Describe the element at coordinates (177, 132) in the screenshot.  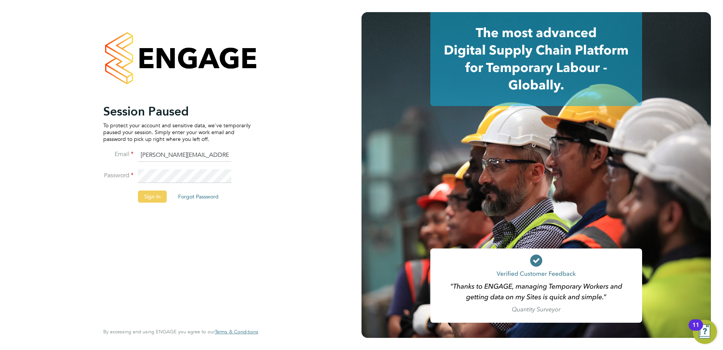
I see `p: To protect your account and sensitive data, we've temporarily paused your session. Simply enter y...` at that location.